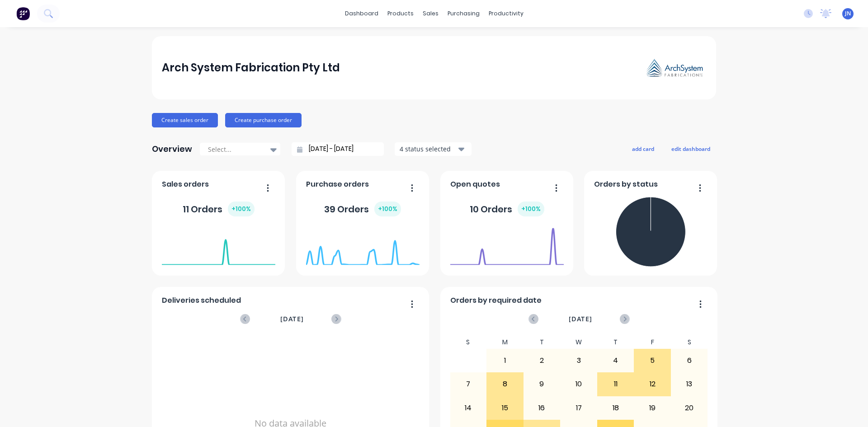 This screenshot has width=868, height=427. I want to click on span: Sales orders, so click(185, 185).